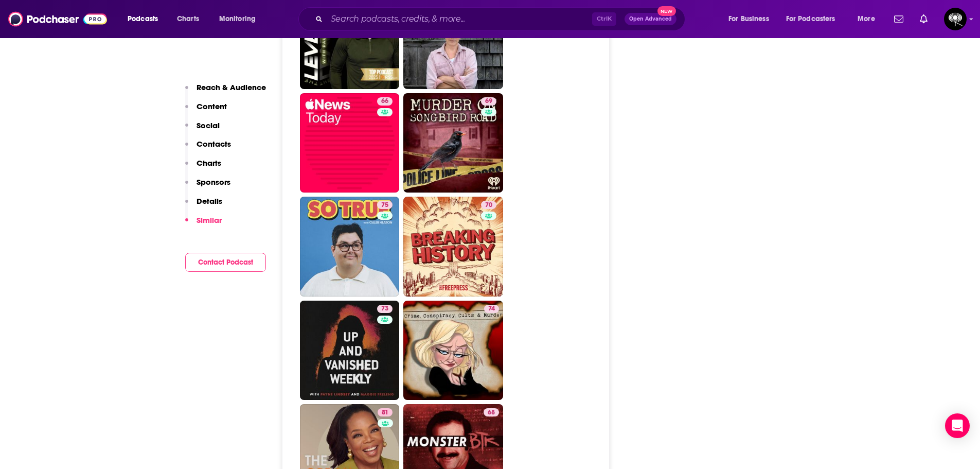  Describe the element at coordinates (811, 19) in the screenshot. I see `span: For Podcasters` at that location.